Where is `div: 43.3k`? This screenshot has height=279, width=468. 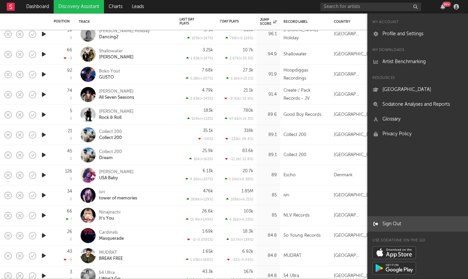
div: 43.3k is located at coordinates (208, 272).